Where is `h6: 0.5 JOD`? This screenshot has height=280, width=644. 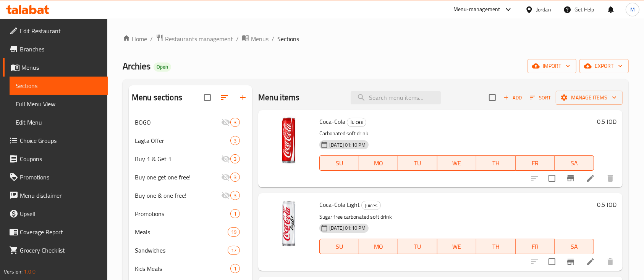 h6: 0.5 JOD is located at coordinates (607, 121).